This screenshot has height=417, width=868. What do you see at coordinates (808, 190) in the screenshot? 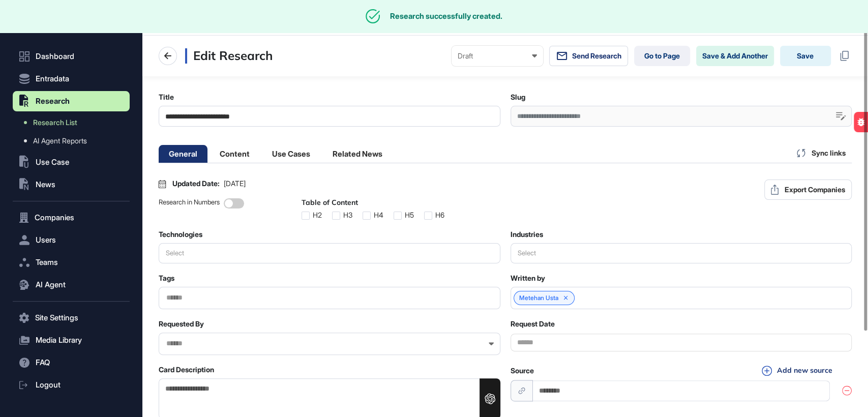
I see `button: Export Companies` at bounding box center [808, 190].